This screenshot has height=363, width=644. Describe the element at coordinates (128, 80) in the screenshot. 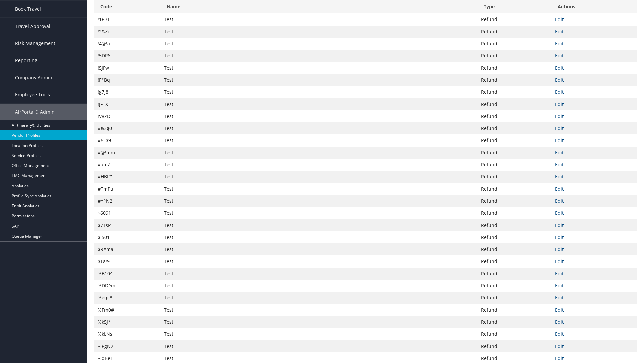

I see `td: !F*Bq` at that location.